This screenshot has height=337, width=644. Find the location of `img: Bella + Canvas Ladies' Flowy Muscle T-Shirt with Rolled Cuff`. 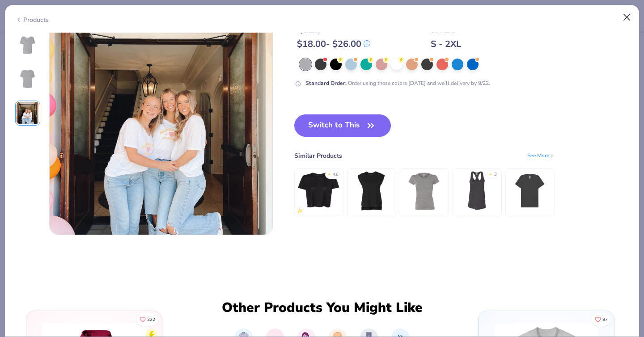

img: Bella + Canvas Ladies' Flowy Muscle T-Shirt with Rolled Cuff is located at coordinates (371, 191).